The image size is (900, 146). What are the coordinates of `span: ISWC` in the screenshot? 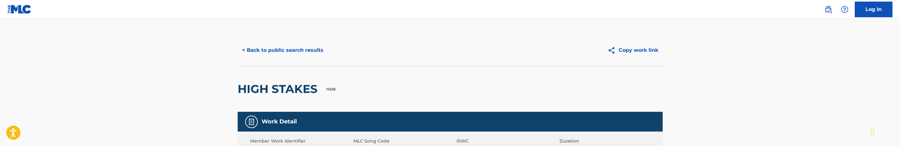 It's located at (507, 141).